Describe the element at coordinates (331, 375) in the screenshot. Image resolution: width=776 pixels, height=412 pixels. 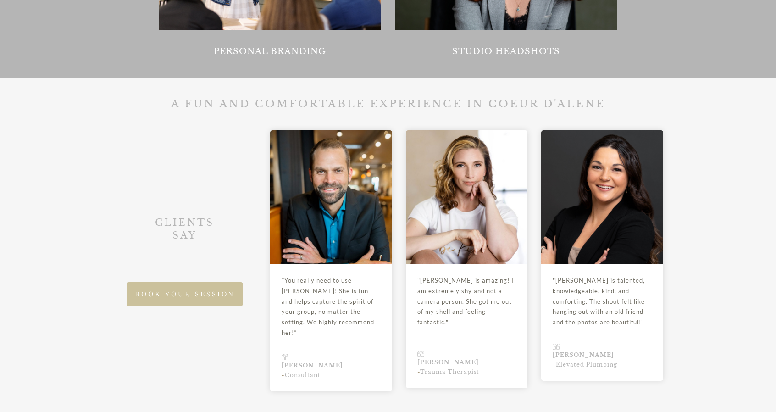
I see `p: Consultant` at that location.